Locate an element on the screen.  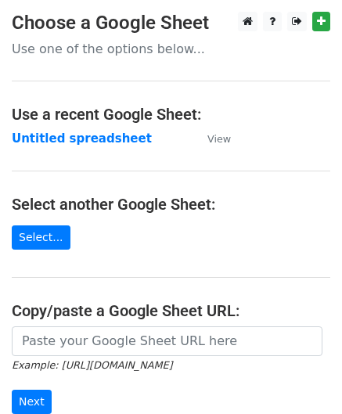
a: Select... is located at coordinates (41, 237).